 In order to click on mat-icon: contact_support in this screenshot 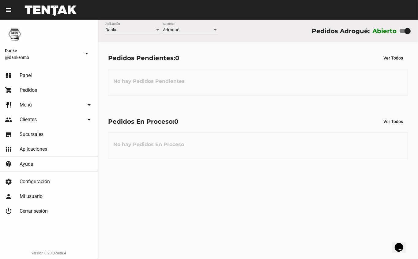, I will do `click(9, 164)`.